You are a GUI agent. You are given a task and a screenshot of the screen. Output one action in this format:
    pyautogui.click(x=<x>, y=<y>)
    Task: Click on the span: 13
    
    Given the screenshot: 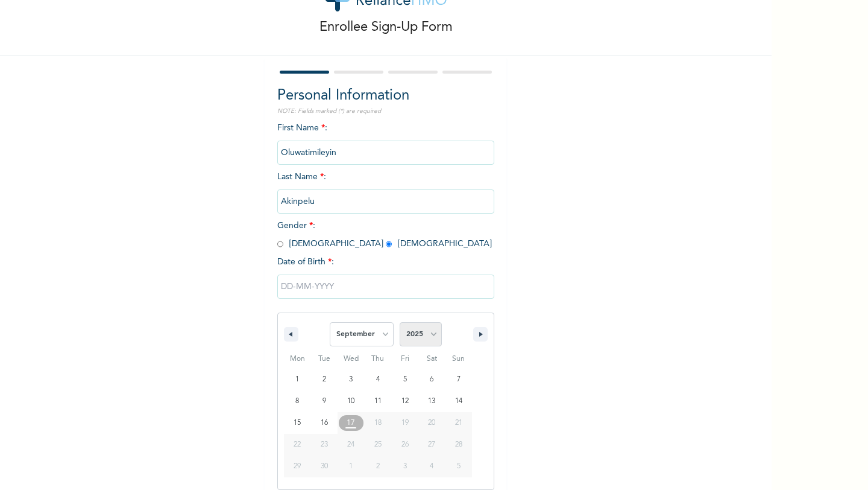 What is the action you would take?
    pyautogui.click(x=432, y=401)
    